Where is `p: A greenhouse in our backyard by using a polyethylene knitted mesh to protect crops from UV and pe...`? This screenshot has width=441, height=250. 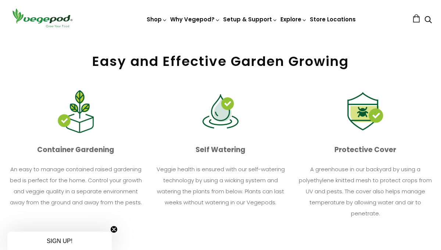 p: A greenhouse in our backyard by using a polyethylene knitted mesh to protect crops from UV and pe... is located at coordinates (365, 191).